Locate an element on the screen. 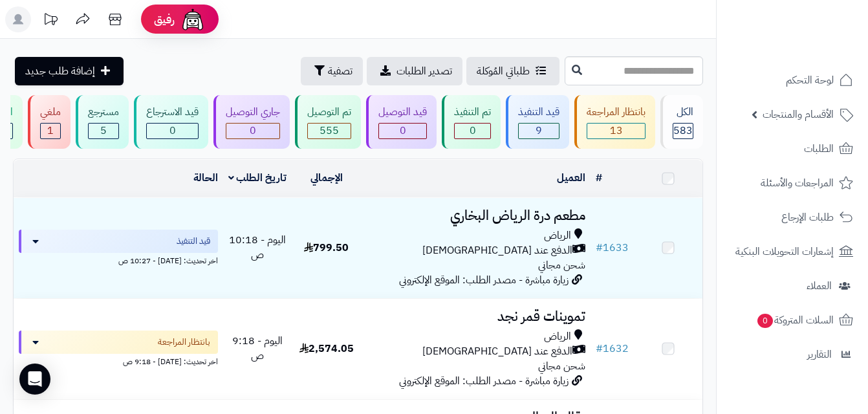  span: المراجعات والأسئلة is located at coordinates (797, 183).